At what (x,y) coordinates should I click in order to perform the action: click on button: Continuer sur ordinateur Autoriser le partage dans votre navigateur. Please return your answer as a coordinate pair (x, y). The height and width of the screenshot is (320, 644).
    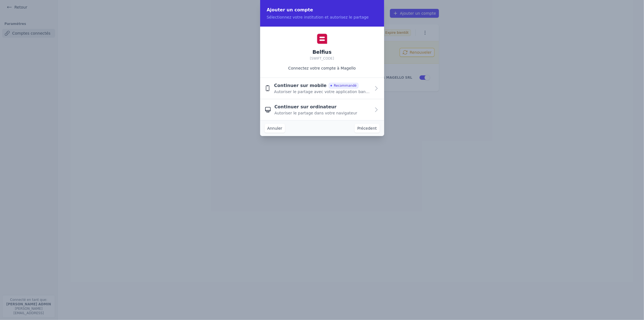
    Looking at the image, I should click on (322, 110).